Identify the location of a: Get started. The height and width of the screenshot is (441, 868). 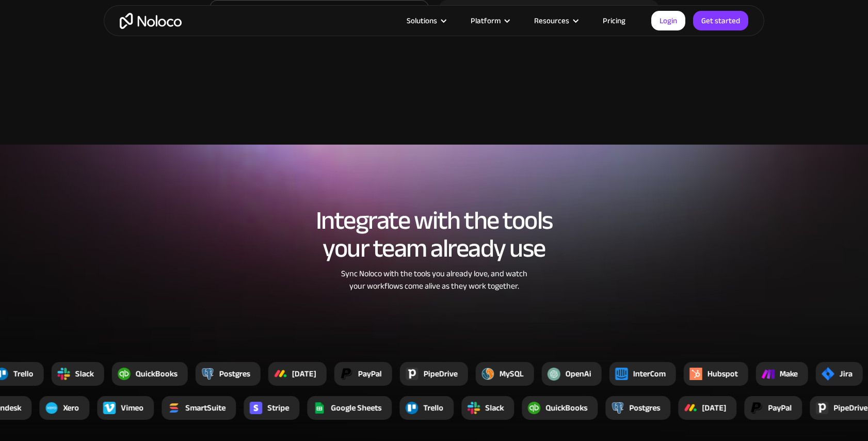
(720, 21).